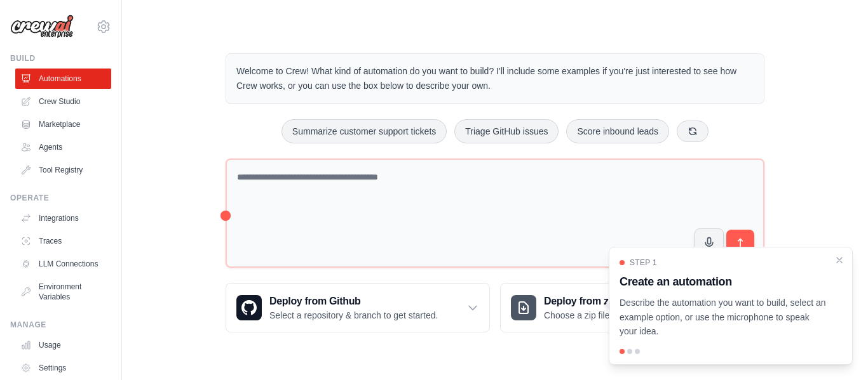 Image resolution: width=868 pixels, height=380 pixels. Describe the element at coordinates (42, 27) in the screenshot. I see `img: Logo` at that location.